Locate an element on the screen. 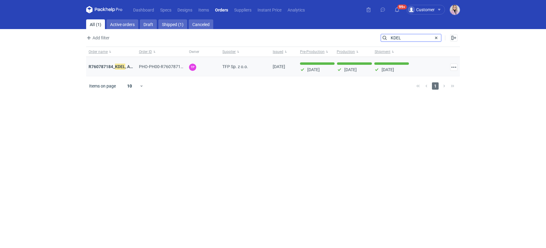  div: Klaudia Wiśniewska is located at coordinates (455, 10).